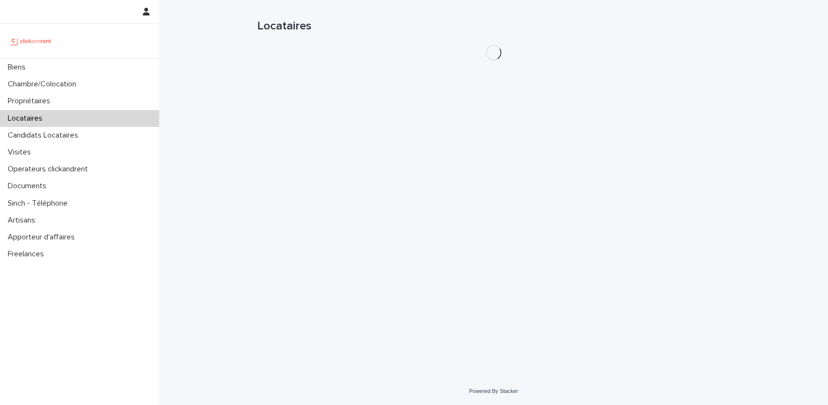  What do you see at coordinates (18, 67) in the screenshot?
I see `p: Biens` at bounding box center [18, 67].